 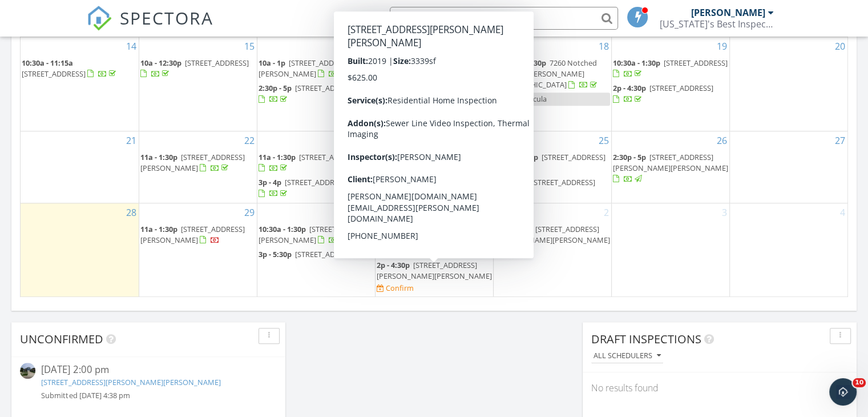 I want to click on td: Go to September 27, 2025, so click(x=788, y=167).